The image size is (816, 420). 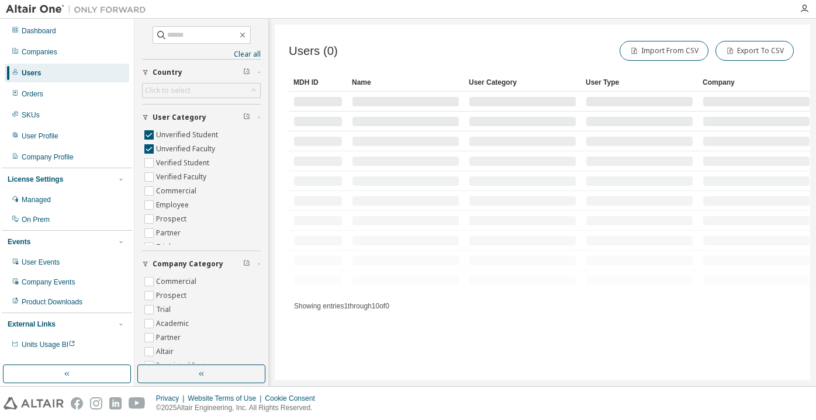 I want to click on div: Product Downloads, so click(x=52, y=302).